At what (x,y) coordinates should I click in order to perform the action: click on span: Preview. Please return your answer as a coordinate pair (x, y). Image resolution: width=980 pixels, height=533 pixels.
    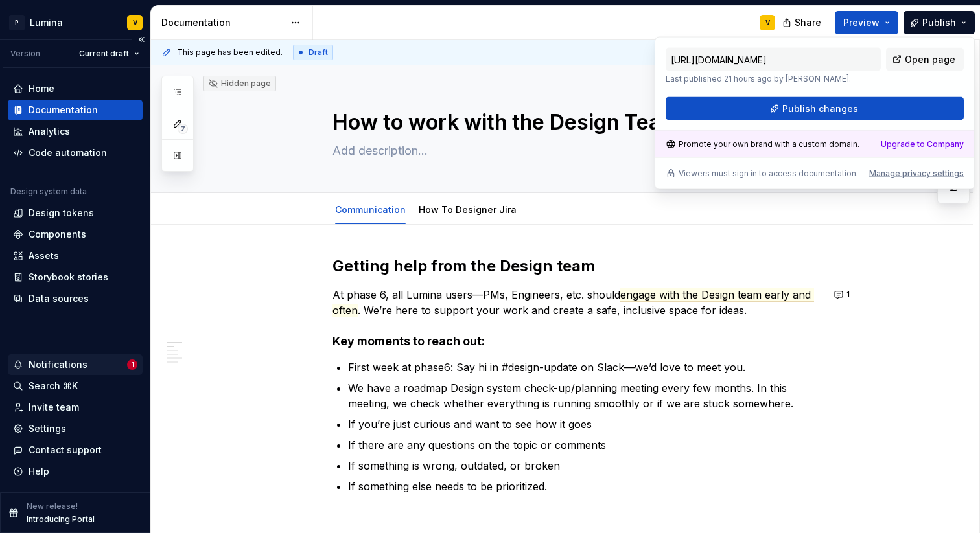
    Looking at the image, I should click on (861, 22).